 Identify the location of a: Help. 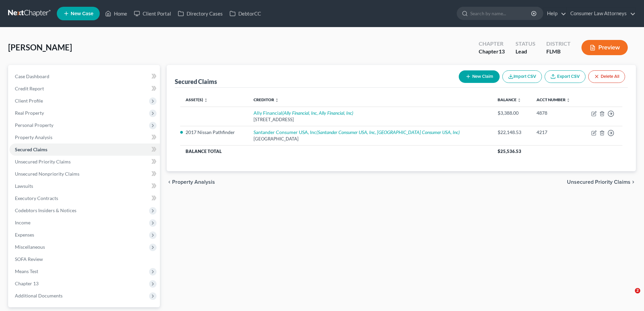
(555, 14).